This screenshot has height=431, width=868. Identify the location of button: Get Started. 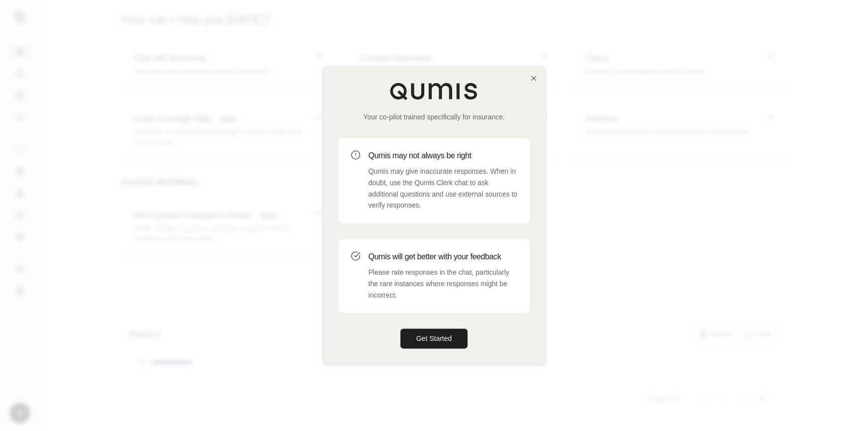
(434, 339).